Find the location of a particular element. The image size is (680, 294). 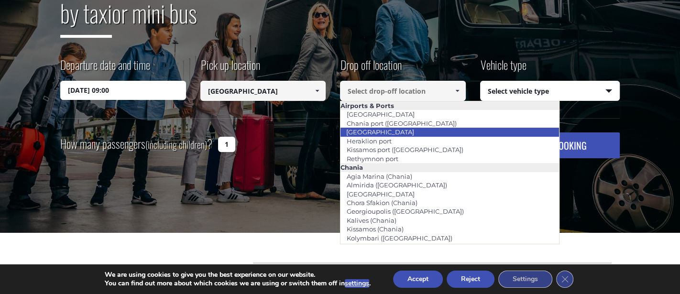

button: Settings is located at coordinates (525, 279).